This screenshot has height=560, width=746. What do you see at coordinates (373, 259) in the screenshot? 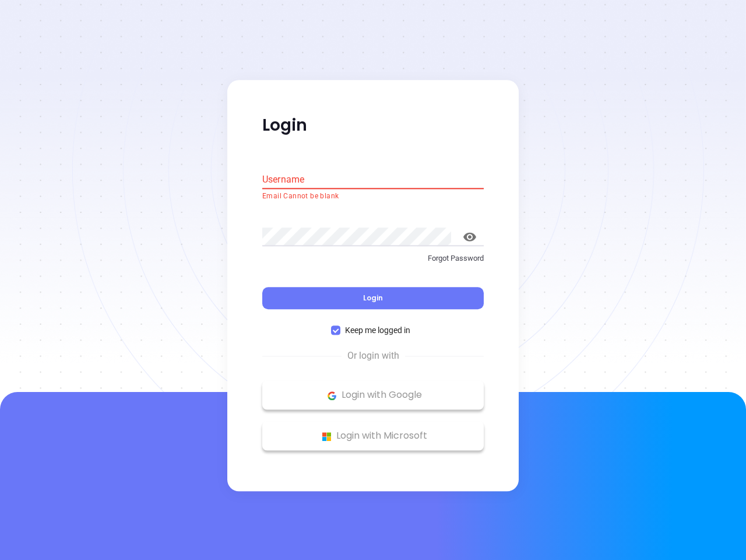
I see `p: Forgot Password` at bounding box center [373, 259].